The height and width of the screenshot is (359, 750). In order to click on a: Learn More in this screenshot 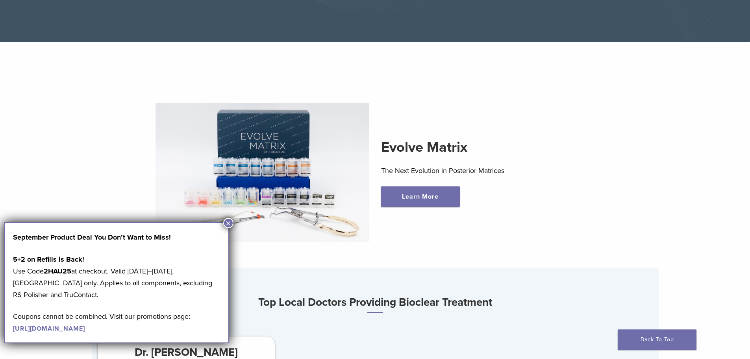, I will do `click(421, 197)`.